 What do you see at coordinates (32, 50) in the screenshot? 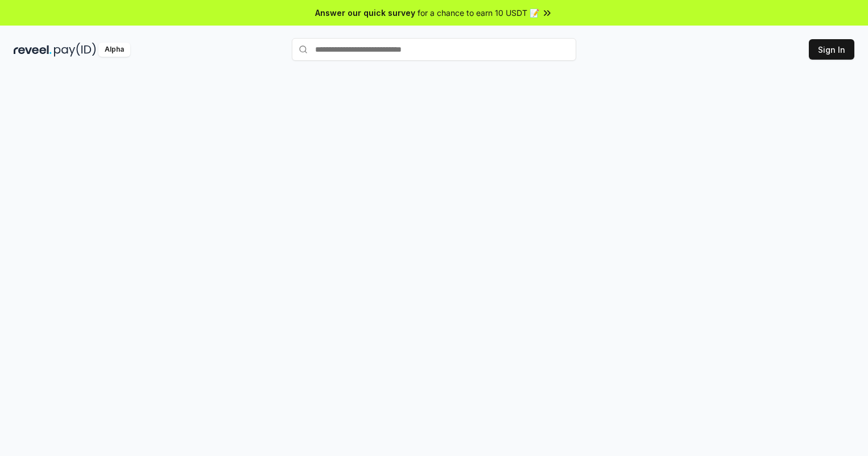
I see `img: reveel_dark` at bounding box center [32, 50].